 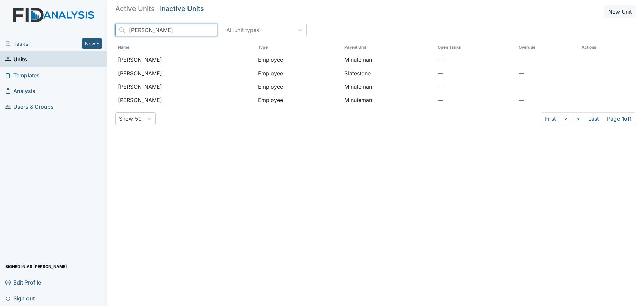 What do you see at coordinates (23, 282) in the screenshot?
I see `span: Edit Profile` at bounding box center [23, 282].